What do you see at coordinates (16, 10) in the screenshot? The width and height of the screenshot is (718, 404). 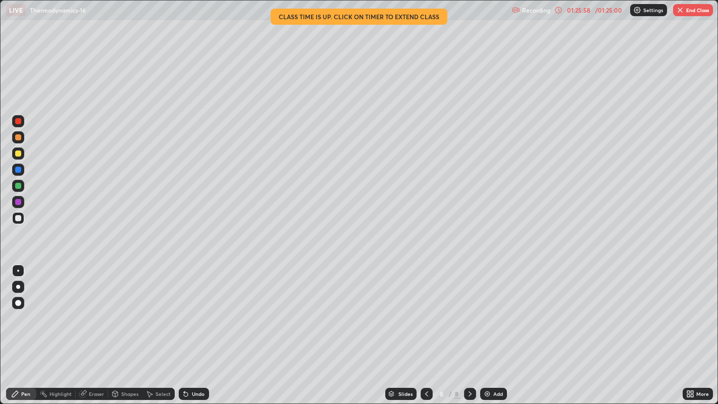 I see `p: LIVE` at bounding box center [16, 10].